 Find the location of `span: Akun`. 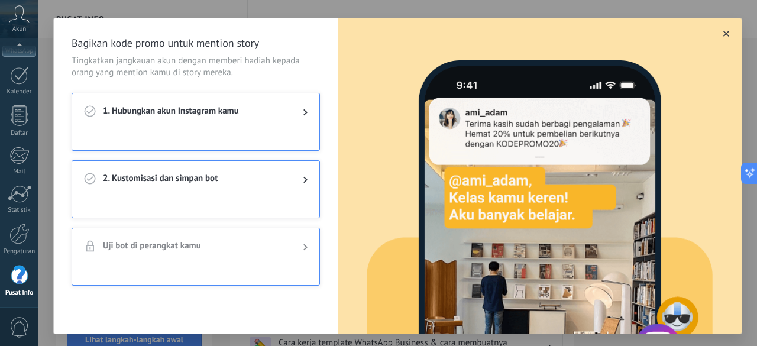

span: Akun is located at coordinates (20, 29).